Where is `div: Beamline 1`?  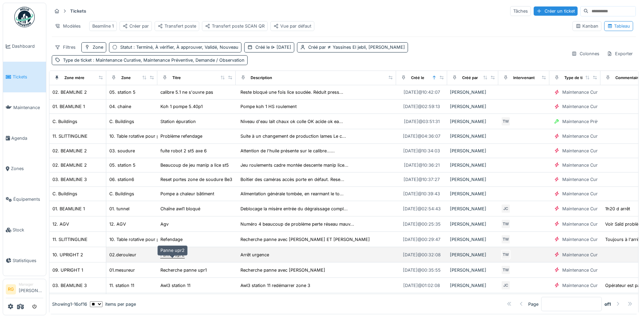
div: Beamline 1 is located at coordinates (103, 26).